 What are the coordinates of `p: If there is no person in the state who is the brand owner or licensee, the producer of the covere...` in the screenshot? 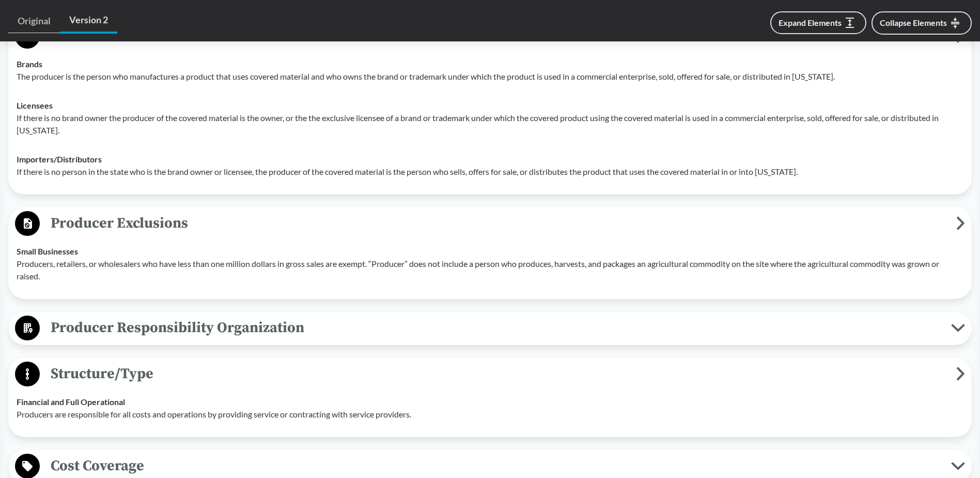 It's located at (490, 172).